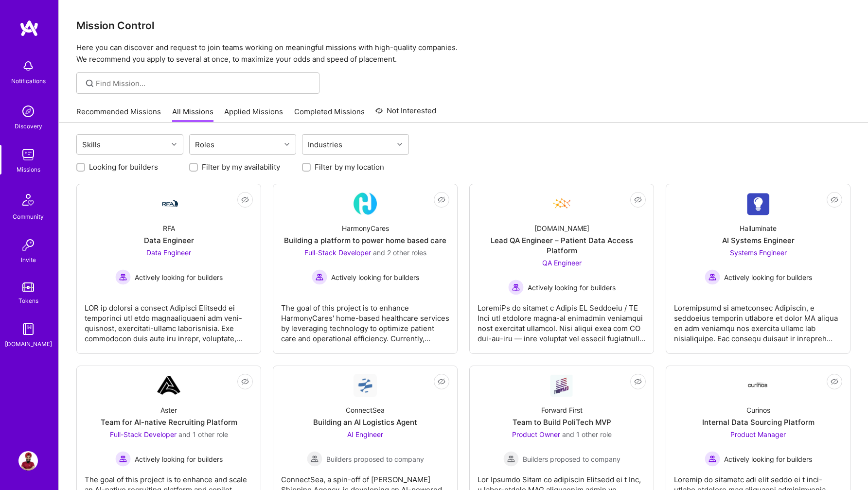 The height and width of the screenshot is (490, 868). Describe the element at coordinates (325, 144) in the screenshot. I see `div: Industries` at that location.